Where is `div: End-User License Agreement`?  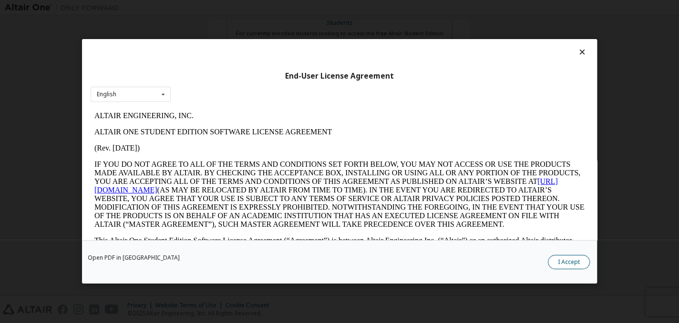
div: End-User License Agreement is located at coordinates (339, 76).